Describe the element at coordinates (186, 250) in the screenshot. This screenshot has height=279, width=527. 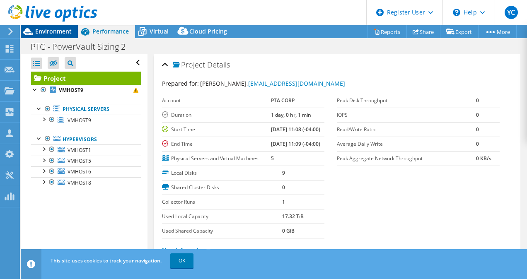
I see `a: More Information` at that location.